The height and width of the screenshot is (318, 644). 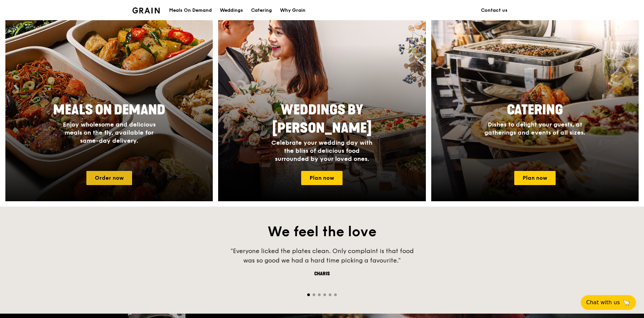 What do you see at coordinates (322, 274) in the screenshot?
I see `div: Charis` at bounding box center [322, 274].